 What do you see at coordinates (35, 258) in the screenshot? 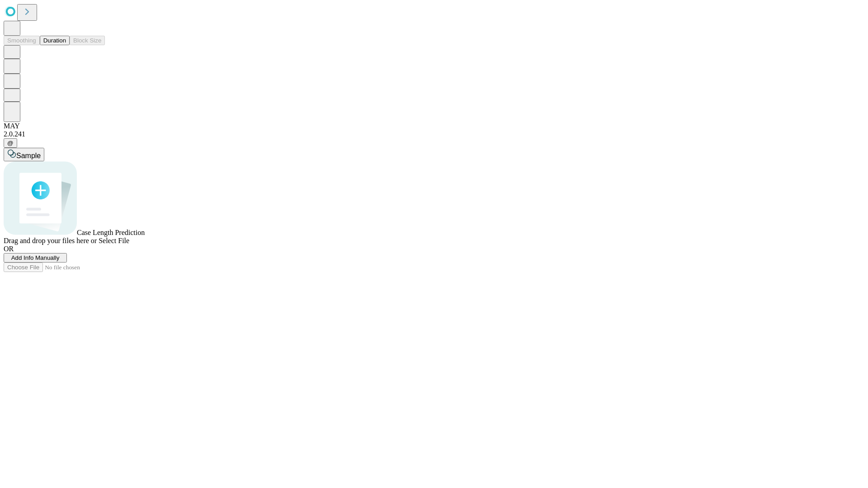
I see `span: Add Info Manually` at bounding box center [35, 258].